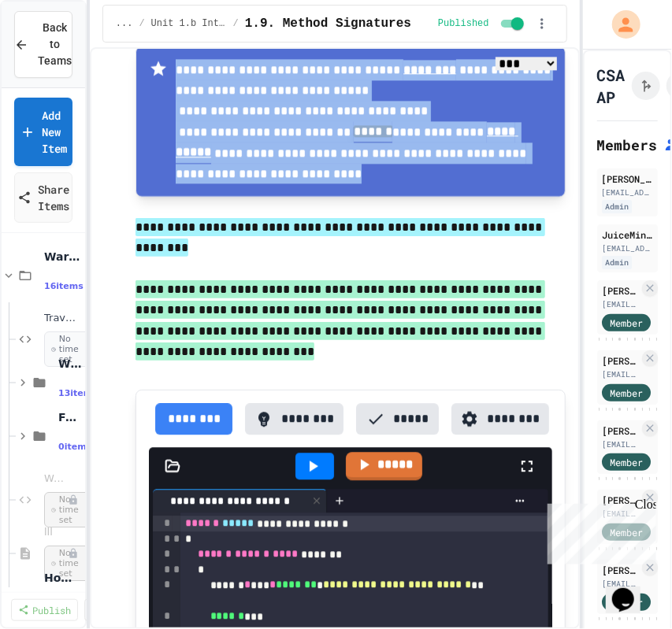  I want to click on button: Click to see fork details, so click(646, 86).